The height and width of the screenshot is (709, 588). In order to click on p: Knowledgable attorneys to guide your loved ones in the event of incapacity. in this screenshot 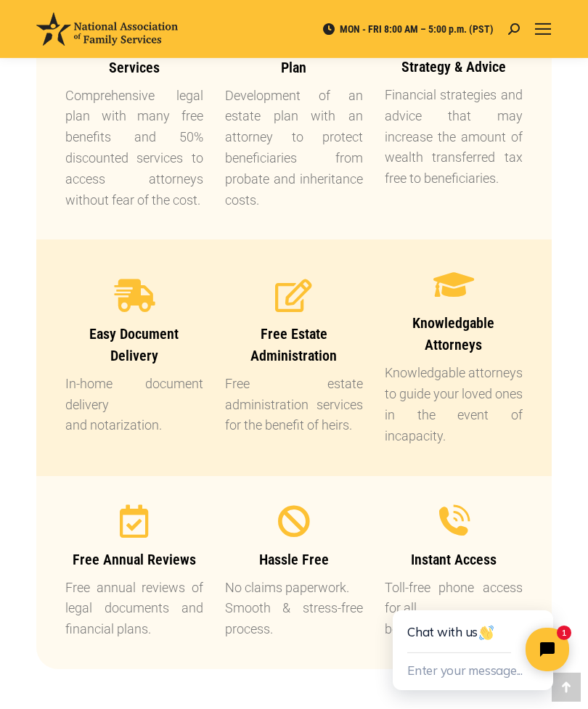, I will do `click(454, 405)`.